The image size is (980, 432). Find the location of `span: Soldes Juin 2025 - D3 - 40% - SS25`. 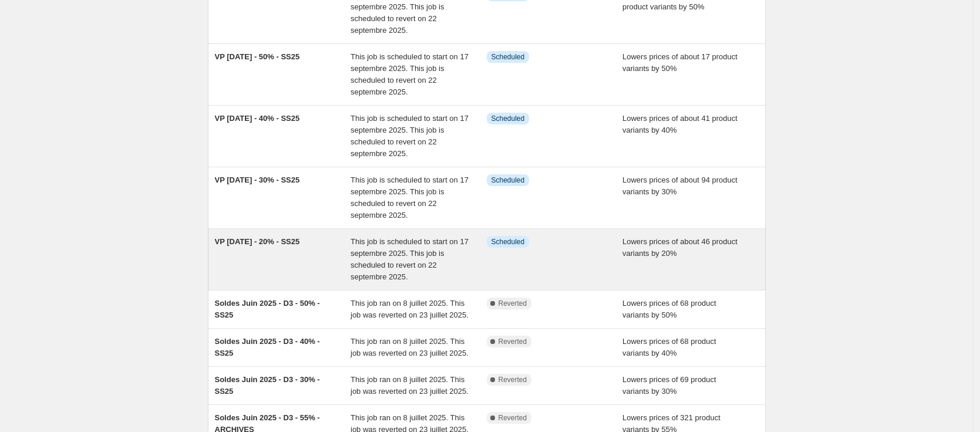

span: Soldes Juin 2025 - D3 - 40% - SS25 is located at coordinates (267, 347).